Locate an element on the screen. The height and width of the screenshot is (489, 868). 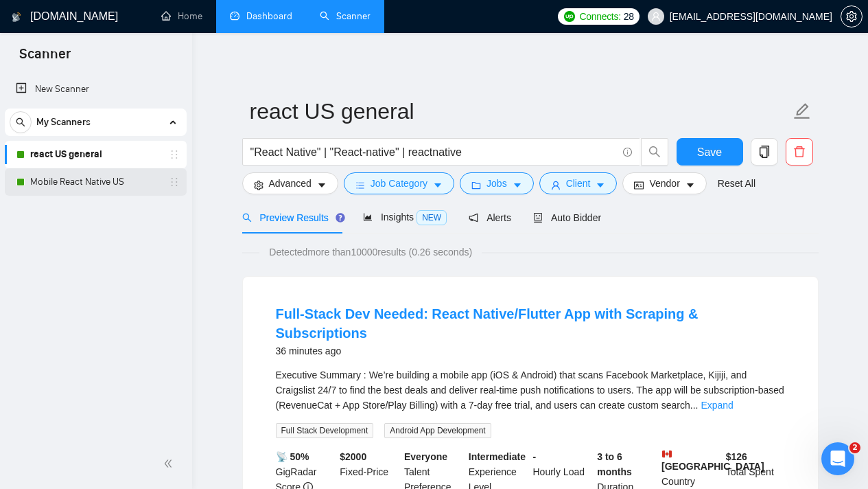
span: info-circle is located at coordinates (627, 152).